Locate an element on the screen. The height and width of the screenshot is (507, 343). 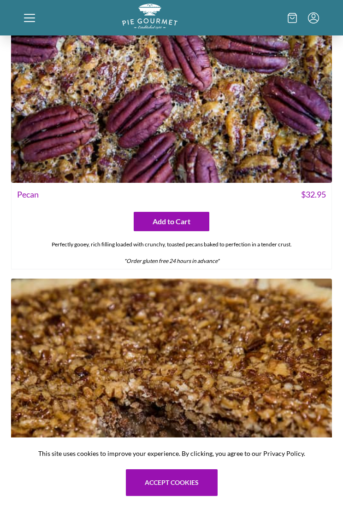
button: Accept cookies is located at coordinates (171, 483).